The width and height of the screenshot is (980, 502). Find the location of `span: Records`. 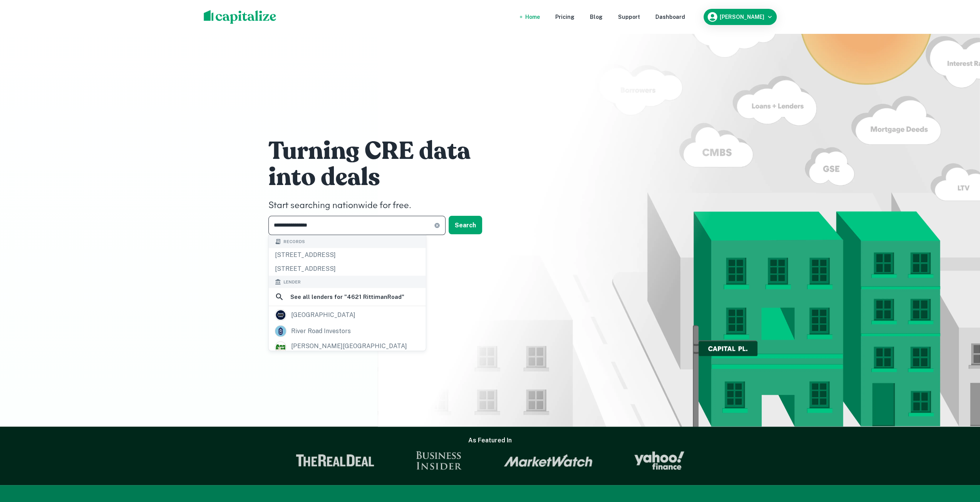

span: Records is located at coordinates (294, 241).